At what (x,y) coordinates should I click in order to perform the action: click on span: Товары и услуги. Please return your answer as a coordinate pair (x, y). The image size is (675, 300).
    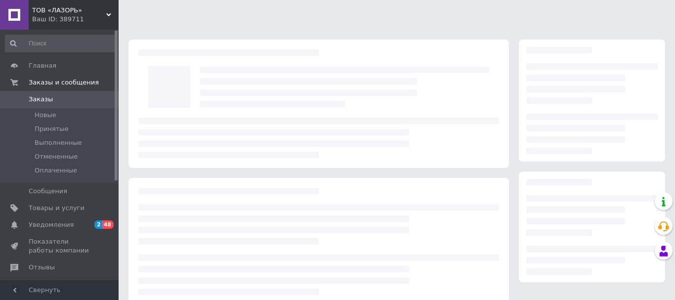
    Looking at the image, I should click on (56, 208).